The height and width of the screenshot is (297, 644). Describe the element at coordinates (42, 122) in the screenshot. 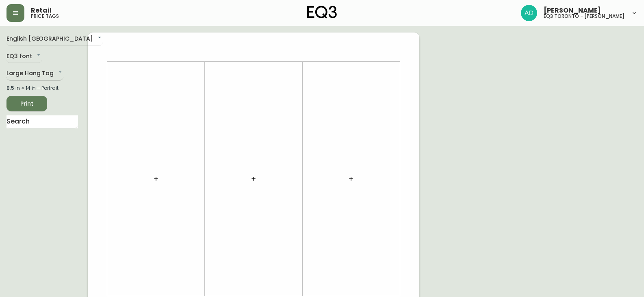

I see `input: Search` at that location.